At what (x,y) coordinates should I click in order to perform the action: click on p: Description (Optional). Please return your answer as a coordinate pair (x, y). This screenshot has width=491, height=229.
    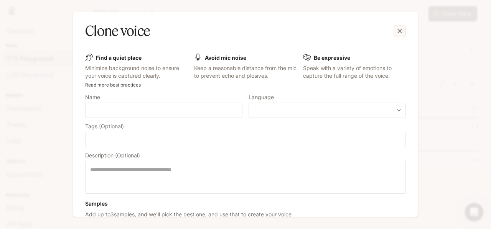
    Looking at the image, I should click on (112, 156).